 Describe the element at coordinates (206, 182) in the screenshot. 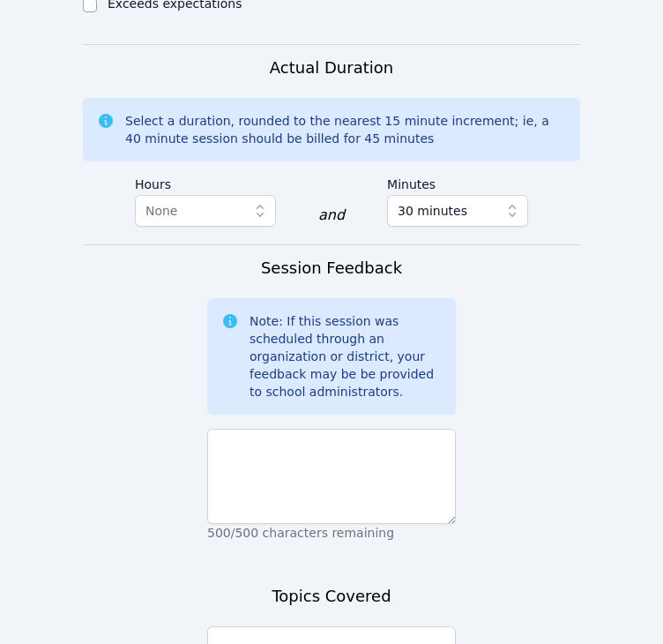

I see `label: Hours` at that location.